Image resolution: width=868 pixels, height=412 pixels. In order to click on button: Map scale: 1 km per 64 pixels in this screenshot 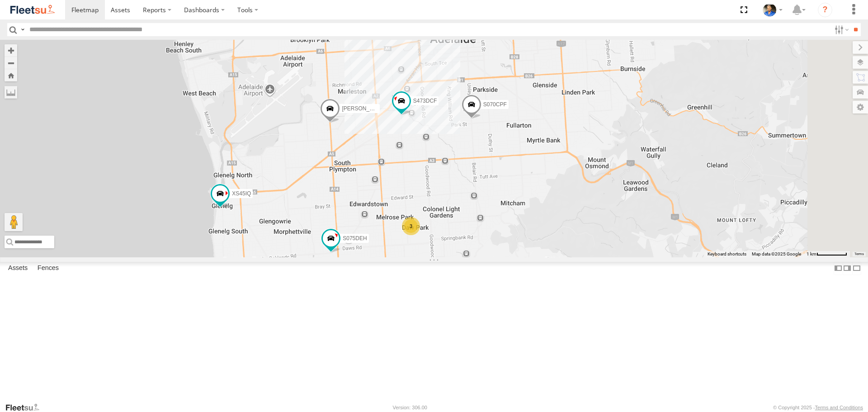, I will do `click(827, 254)`.